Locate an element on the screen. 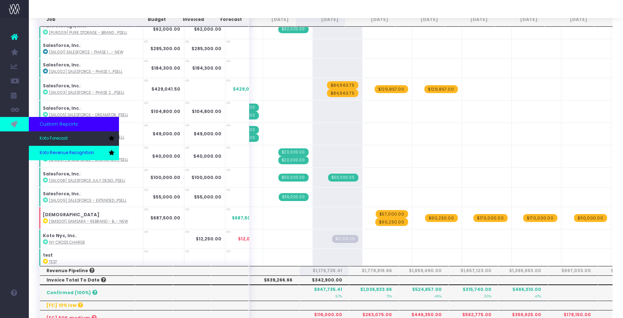  th: $315,740.00 is located at coordinates (474, 292).